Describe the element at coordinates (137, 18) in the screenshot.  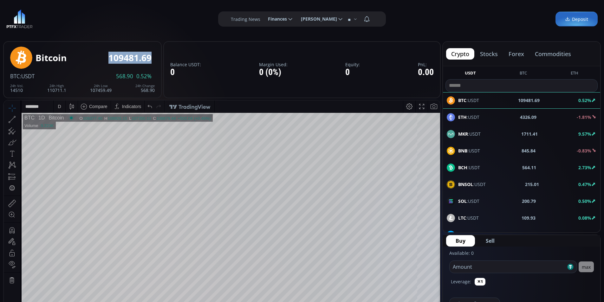
I see `div: 107350.10` at that location.